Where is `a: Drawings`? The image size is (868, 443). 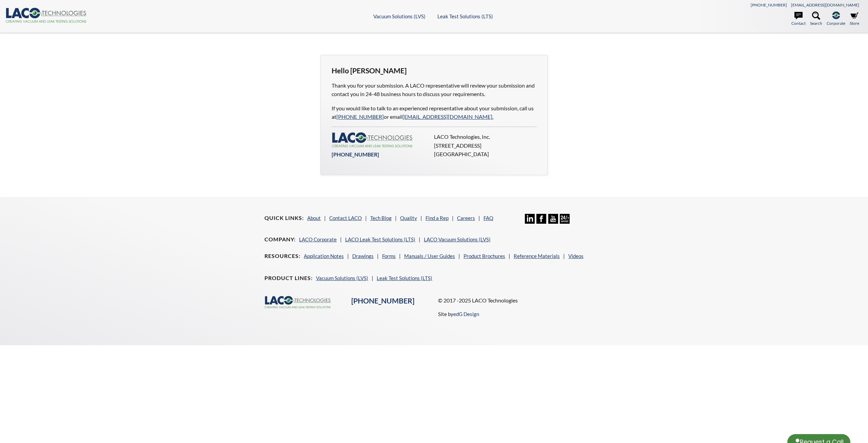 a: Drawings is located at coordinates (363, 256).